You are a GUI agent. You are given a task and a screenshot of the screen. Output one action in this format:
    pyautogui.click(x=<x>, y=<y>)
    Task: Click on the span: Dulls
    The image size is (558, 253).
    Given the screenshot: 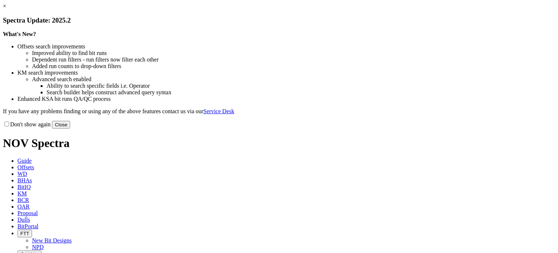 What is the action you would take?
    pyautogui.click(x=24, y=219)
    